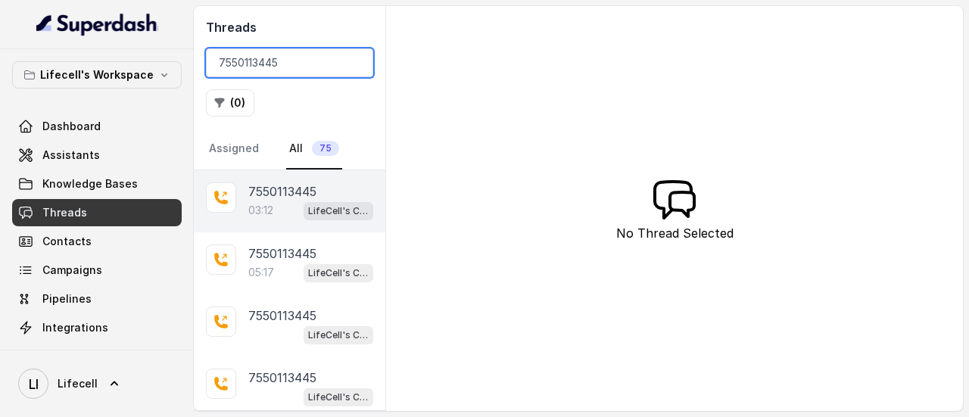 The height and width of the screenshot is (417, 969). What do you see at coordinates (77, 384) in the screenshot?
I see `span: Lifecell` at bounding box center [77, 384].